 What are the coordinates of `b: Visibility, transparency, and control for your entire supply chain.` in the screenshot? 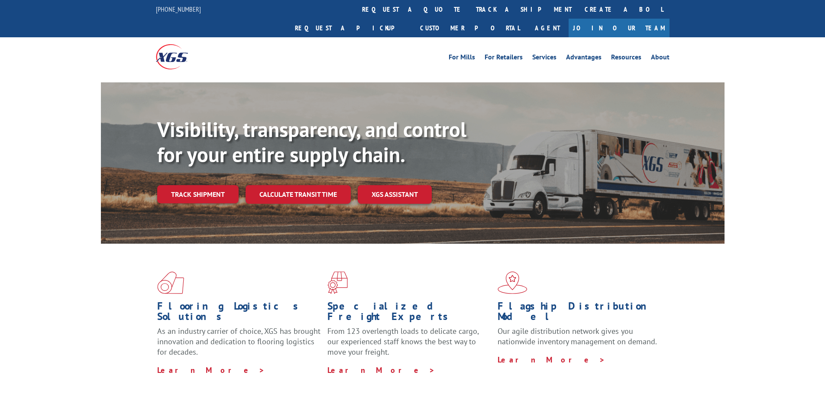 It's located at (312, 142).